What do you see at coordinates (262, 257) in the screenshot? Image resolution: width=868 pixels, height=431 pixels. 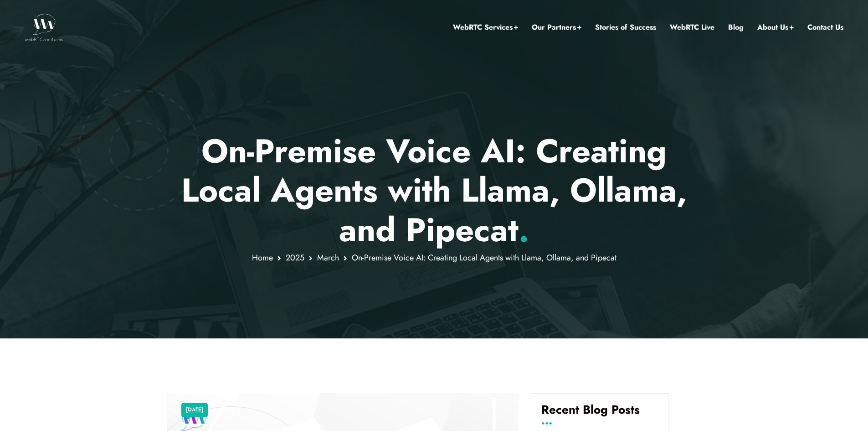 I see `span: Home` at bounding box center [262, 257].